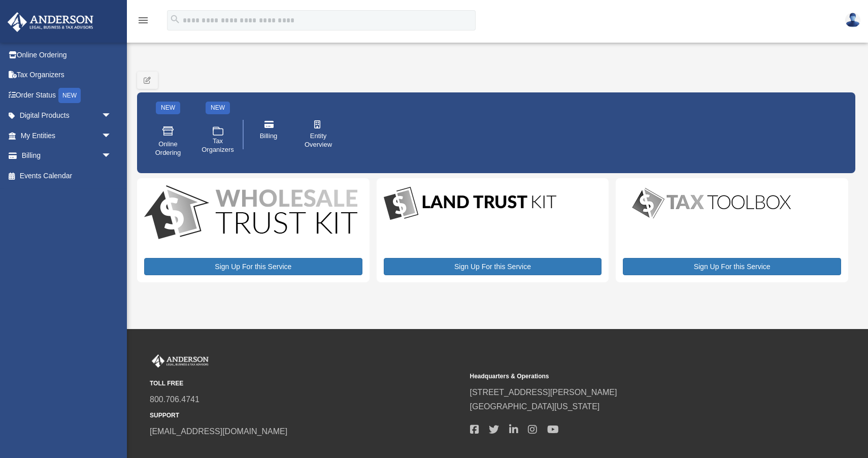  What do you see at coordinates (306, 383) in the screenshot?
I see `small: TOLL FREE` at bounding box center [306, 383].